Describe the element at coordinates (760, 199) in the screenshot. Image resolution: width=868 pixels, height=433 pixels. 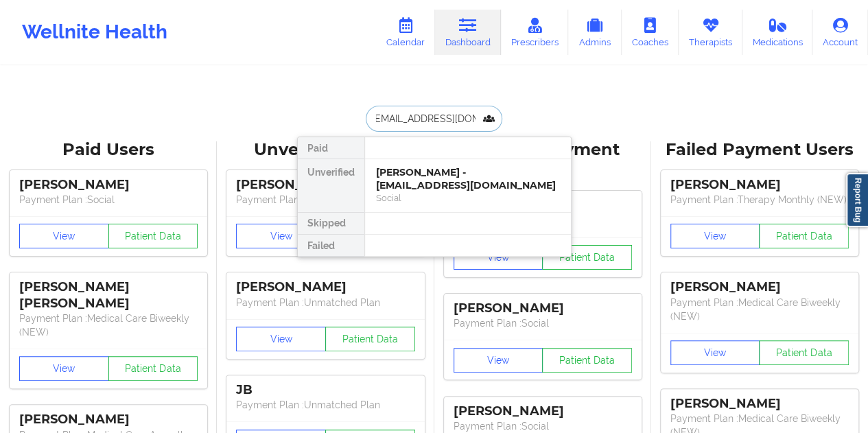
I see `p: Payment Plan : Therapy Monthly (NEW)` at that location.